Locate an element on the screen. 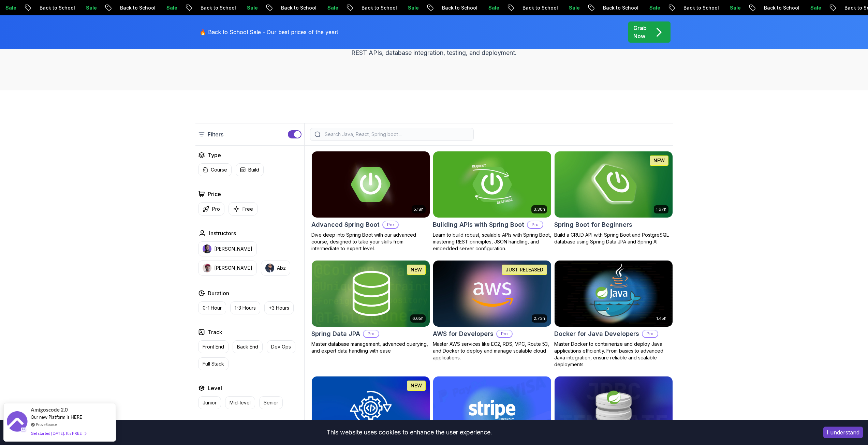  input: Search Java, React, Spring boot ... is located at coordinates (397, 134).